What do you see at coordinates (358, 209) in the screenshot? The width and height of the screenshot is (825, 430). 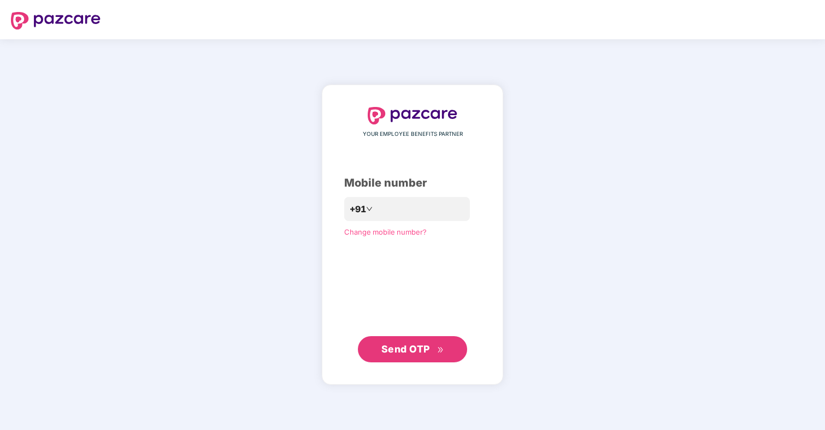 I see `span: +91` at bounding box center [358, 209].